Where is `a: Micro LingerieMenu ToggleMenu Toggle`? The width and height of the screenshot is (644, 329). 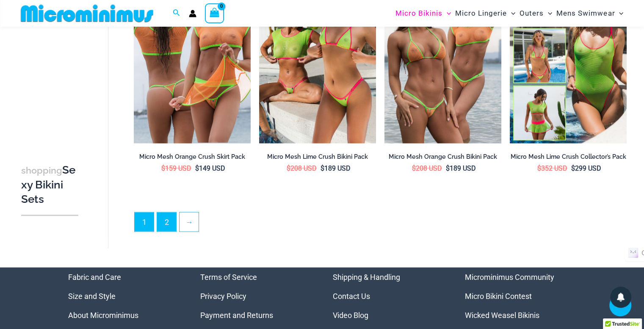
a: Micro LingerieMenu ToggleMenu Toggle is located at coordinates (485, 13).